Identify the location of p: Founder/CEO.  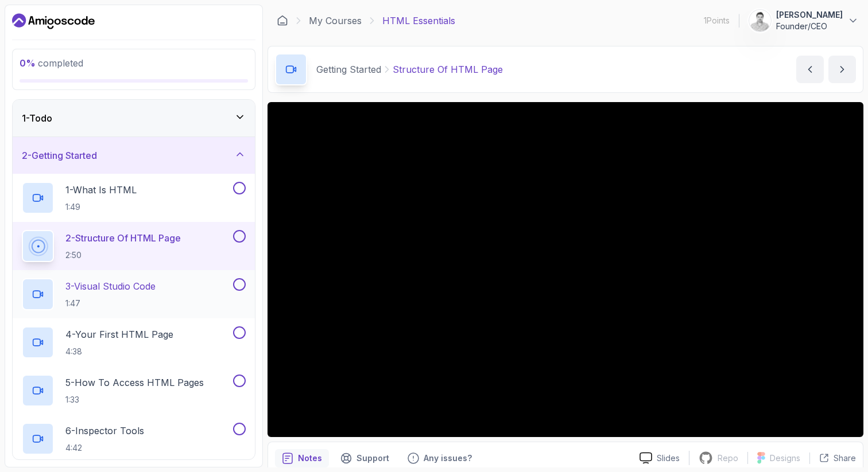
(809, 26).